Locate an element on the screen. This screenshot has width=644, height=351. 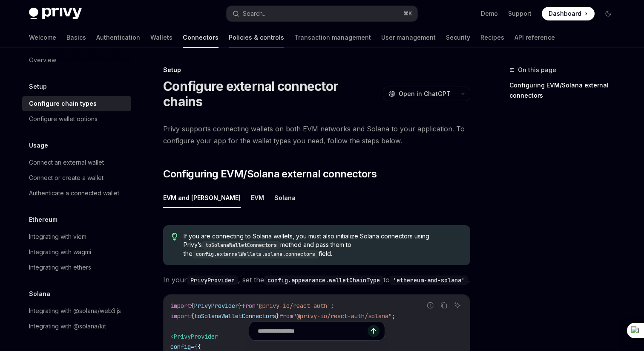
button: Copy the contents from the code block is located at coordinates (444, 305).